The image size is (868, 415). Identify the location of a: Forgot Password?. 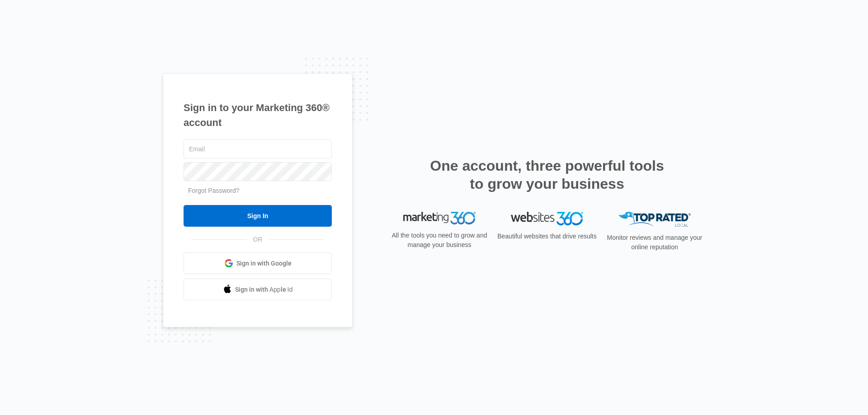
(214, 190).